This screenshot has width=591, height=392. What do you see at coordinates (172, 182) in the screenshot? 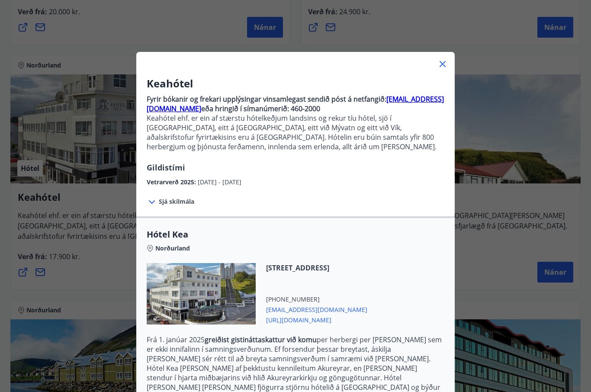
I see `span: Vetrarverð 2025 :` at bounding box center [172, 182].